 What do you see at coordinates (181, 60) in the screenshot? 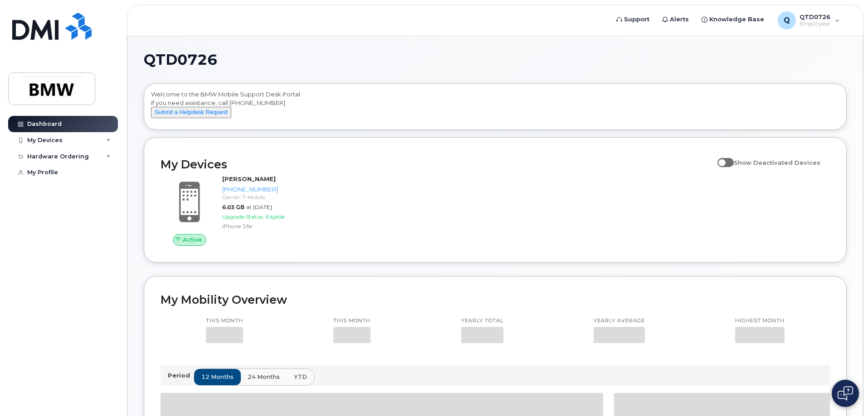
I see `span: QTD0726` at bounding box center [181, 60].